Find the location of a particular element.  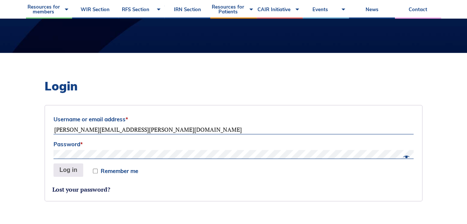

h2: Login is located at coordinates (233, 86).